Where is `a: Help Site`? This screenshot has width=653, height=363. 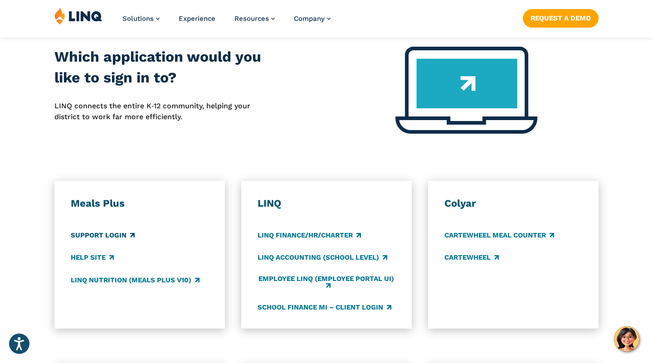
a: Help Site is located at coordinates (92, 258).